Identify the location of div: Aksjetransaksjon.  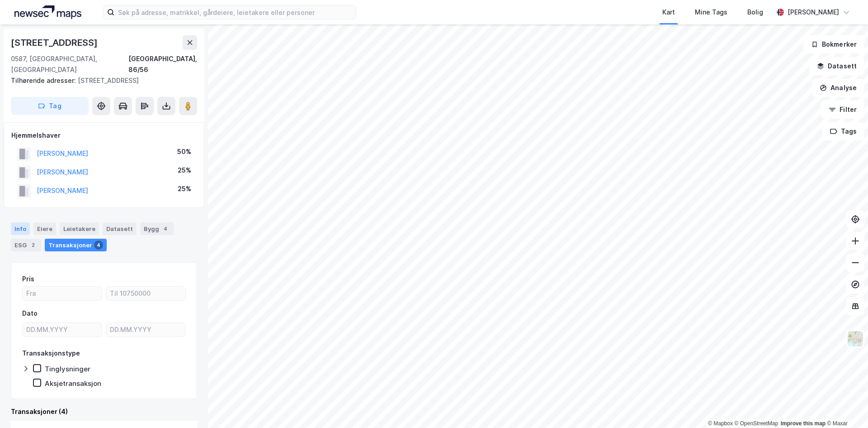
(73, 383).